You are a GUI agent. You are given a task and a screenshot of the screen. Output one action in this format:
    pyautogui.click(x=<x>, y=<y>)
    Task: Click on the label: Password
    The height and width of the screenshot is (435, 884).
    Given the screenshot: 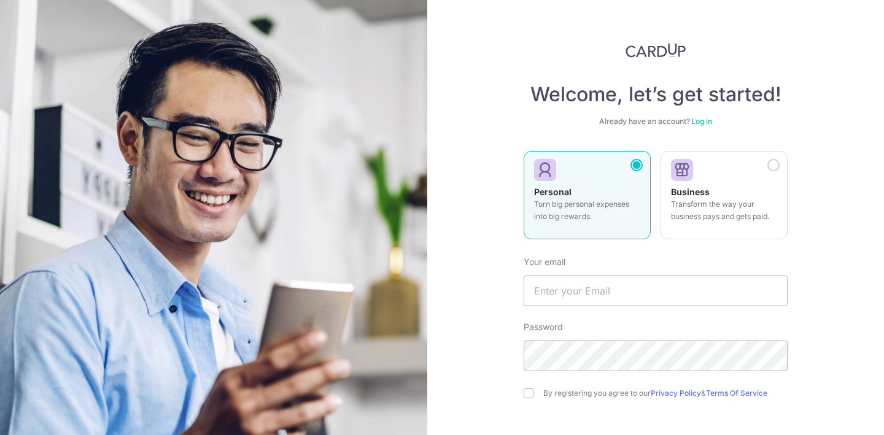 What is the action you would take?
    pyautogui.click(x=543, y=327)
    